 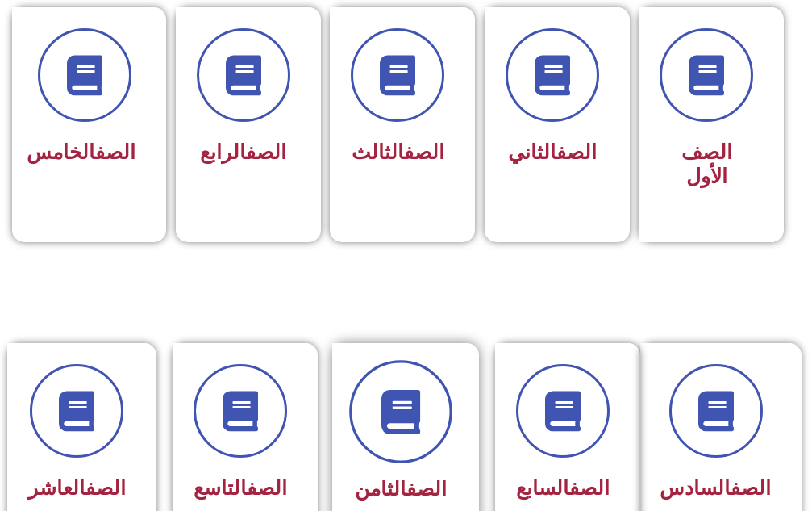 I want to click on span: العاشر, so click(x=76, y=487).